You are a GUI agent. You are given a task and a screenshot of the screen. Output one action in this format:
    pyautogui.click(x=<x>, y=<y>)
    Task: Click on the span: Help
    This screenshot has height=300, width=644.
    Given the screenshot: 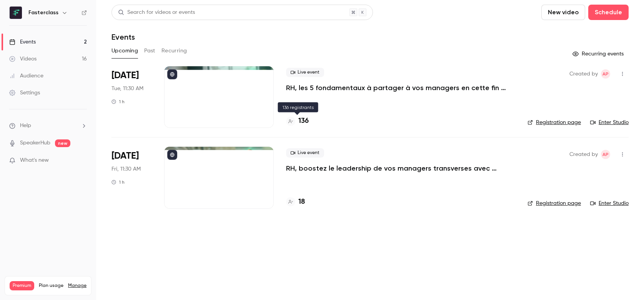 What is the action you would take?
    pyautogui.click(x=25, y=126)
    